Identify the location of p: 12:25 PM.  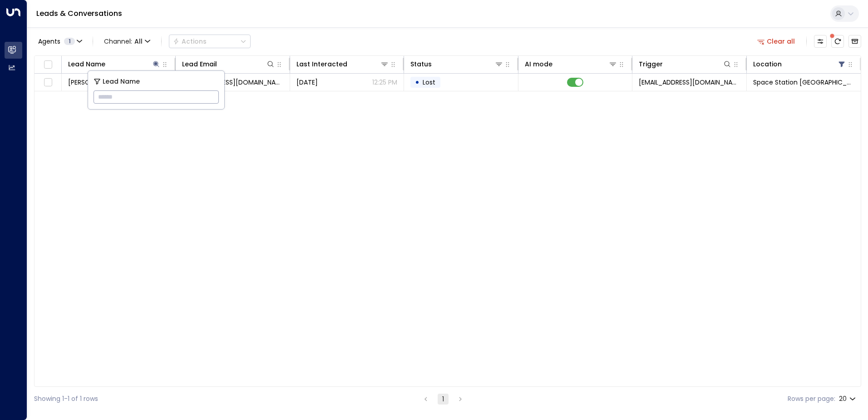
(385, 82).